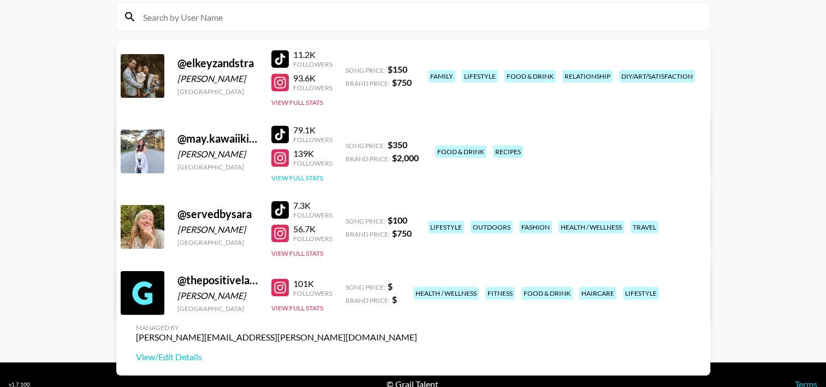 This screenshot has width=826, height=387. I want to click on div: fitness, so click(500, 293).